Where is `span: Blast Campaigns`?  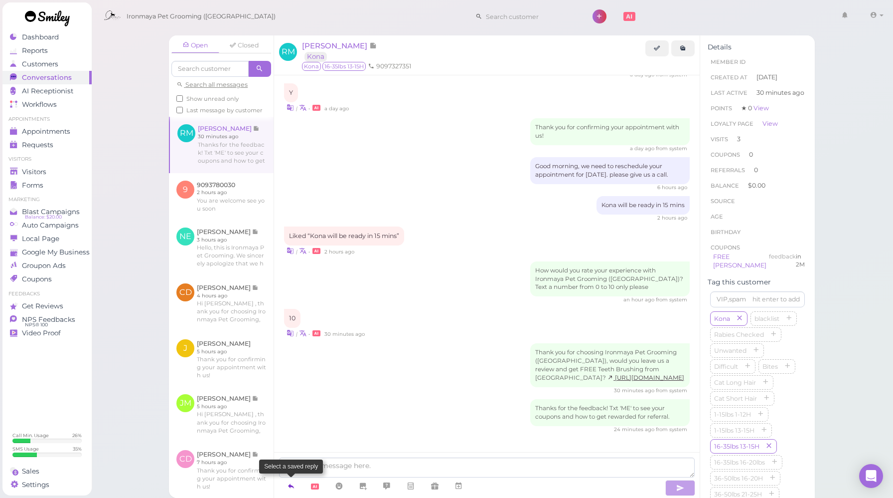 span: Blast Campaigns is located at coordinates (51, 211).